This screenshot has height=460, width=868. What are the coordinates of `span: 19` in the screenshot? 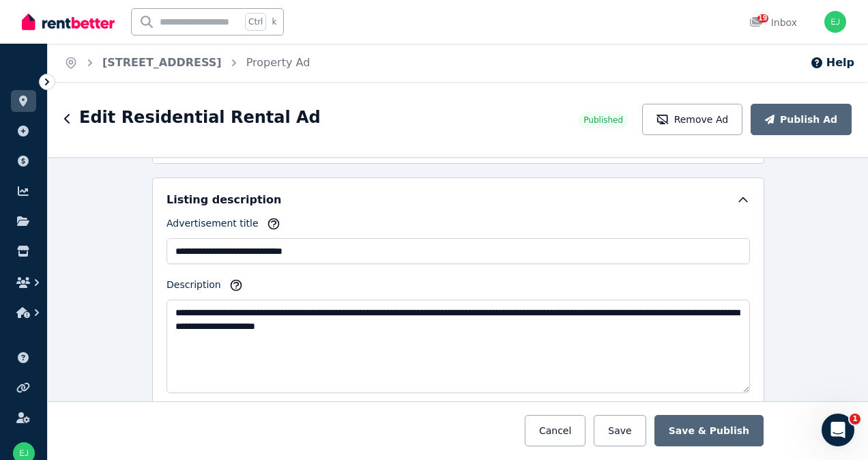 It's located at (763, 19).